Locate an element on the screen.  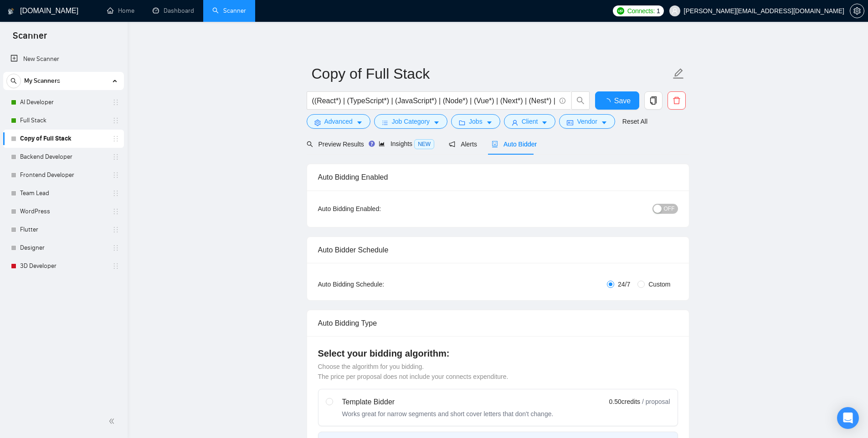
a: dashboardDashboard is located at coordinates (173, 11).